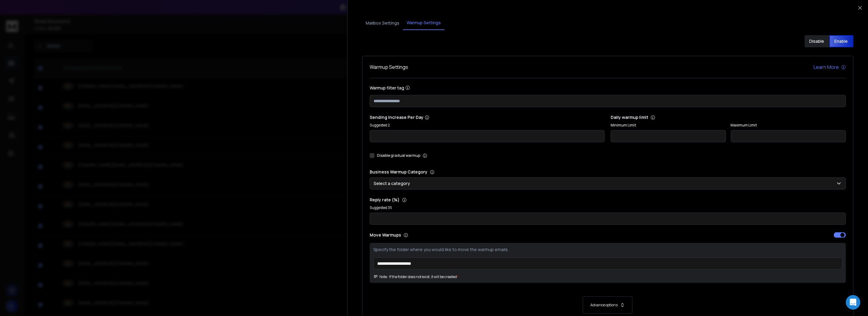 This screenshot has width=868, height=316. I want to click on button: Advance options, so click(608, 305).